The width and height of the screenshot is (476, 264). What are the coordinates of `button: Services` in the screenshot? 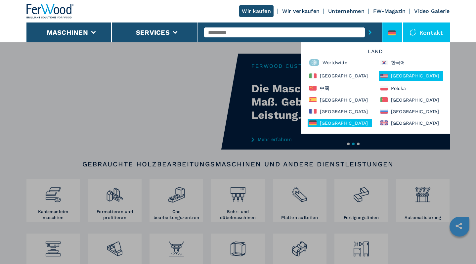 It's located at (153, 32).